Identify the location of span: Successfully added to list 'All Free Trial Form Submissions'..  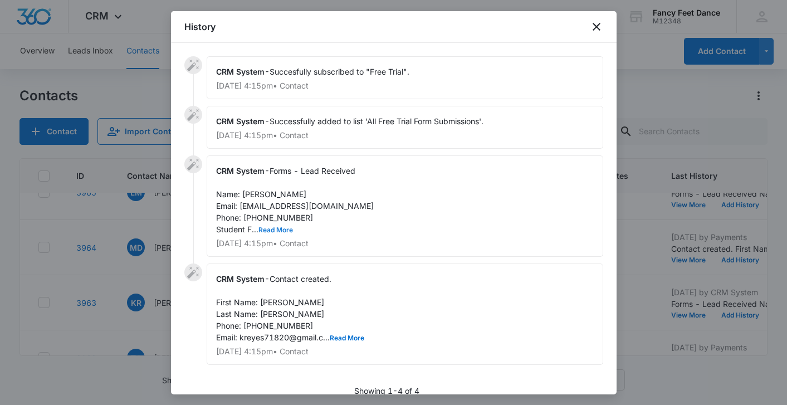
(377, 121).